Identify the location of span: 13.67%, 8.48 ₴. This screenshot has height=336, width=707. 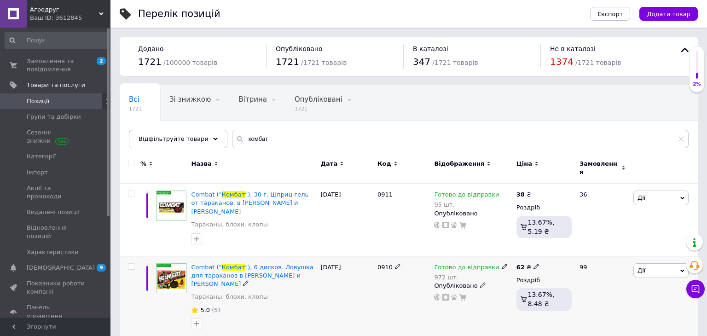
(541, 299).